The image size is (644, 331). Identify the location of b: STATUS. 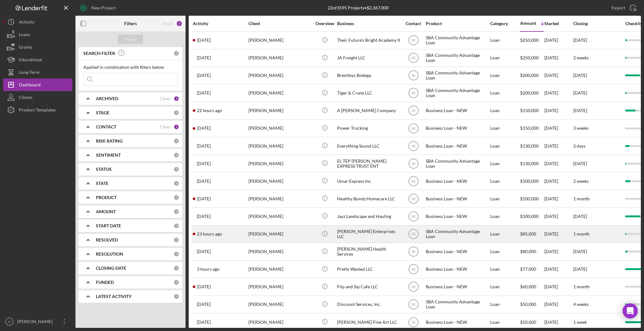
(104, 169).